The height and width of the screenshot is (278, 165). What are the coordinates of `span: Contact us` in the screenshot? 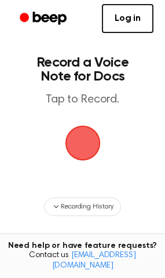 It's located at (82, 261).